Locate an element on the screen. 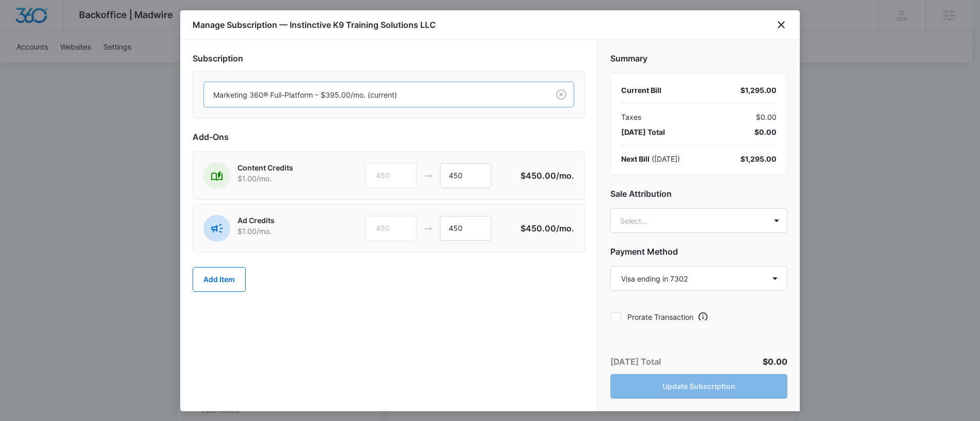 This screenshot has width=980, height=421. h2: Payment Method is located at coordinates (699, 252).